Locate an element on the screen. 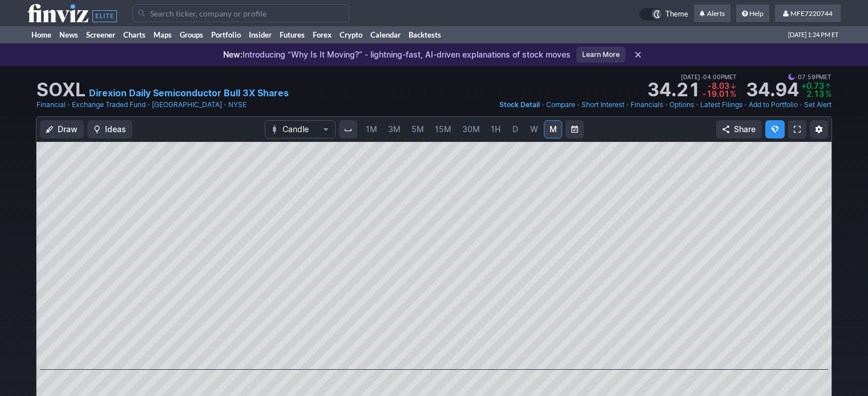 The height and width of the screenshot is (396, 868). a: Options is located at coordinates (681, 105).